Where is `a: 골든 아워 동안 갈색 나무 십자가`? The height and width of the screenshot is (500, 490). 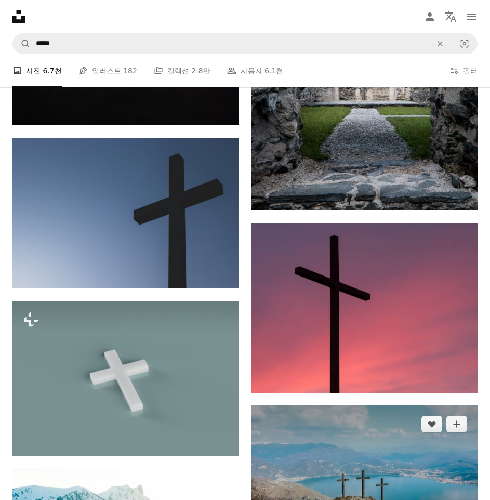
a: 골든 아워 동안 갈색 나무 십자가 is located at coordinates (365, 308).